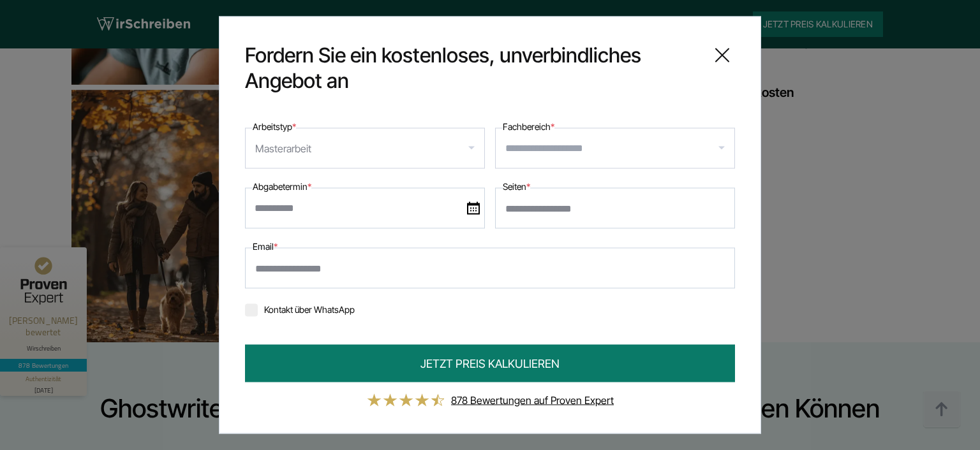 The width and height of the screenshot is (980, 450). I want to click on div: Masterarbeit, so click(283, 149).